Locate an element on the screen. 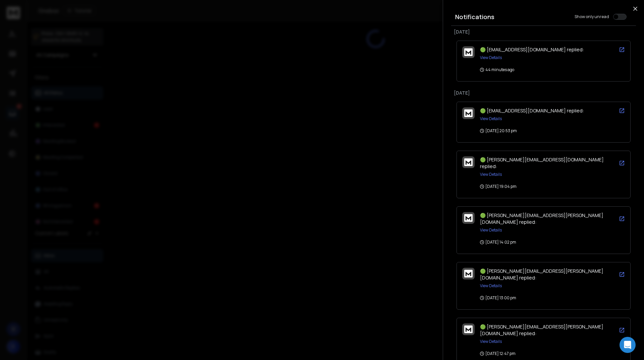  p: 44 minutes ago is located at coordinates (497, 70).